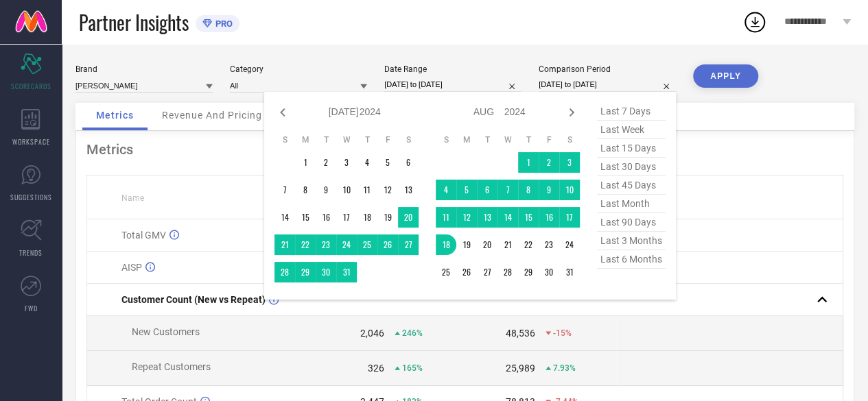  I want to click on span: Repeat Customers, so click(171, 367).